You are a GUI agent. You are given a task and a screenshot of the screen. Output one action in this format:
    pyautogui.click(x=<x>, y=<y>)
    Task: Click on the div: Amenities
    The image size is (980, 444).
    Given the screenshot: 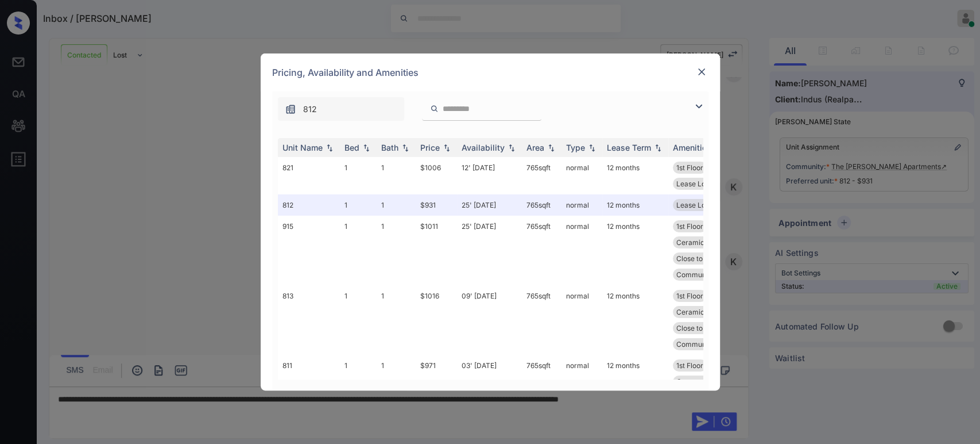 What is the action you would take?
    pyautogui.click(x=692, y=147)
    